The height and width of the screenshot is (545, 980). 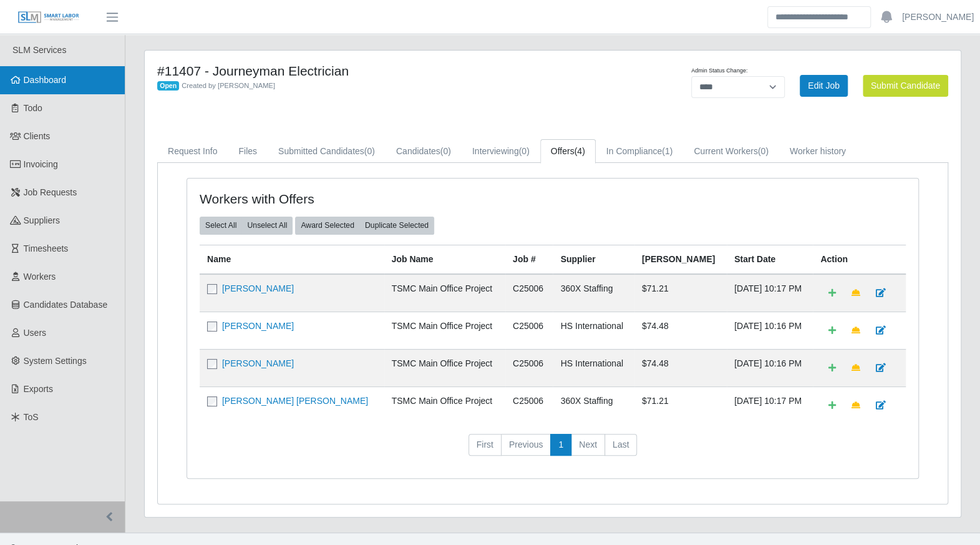 I want to click on span: Invoicing, so click(x=40, y=164).